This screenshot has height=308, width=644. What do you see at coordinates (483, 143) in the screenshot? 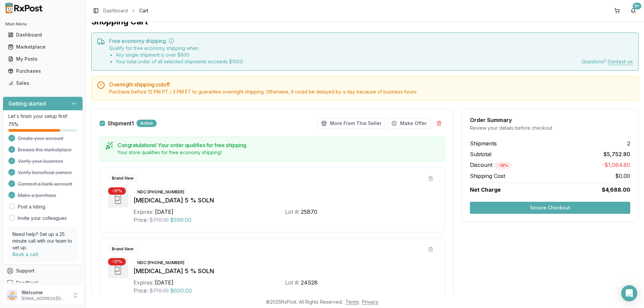
I see `span: Shipments` at bounding box center [483, 143].